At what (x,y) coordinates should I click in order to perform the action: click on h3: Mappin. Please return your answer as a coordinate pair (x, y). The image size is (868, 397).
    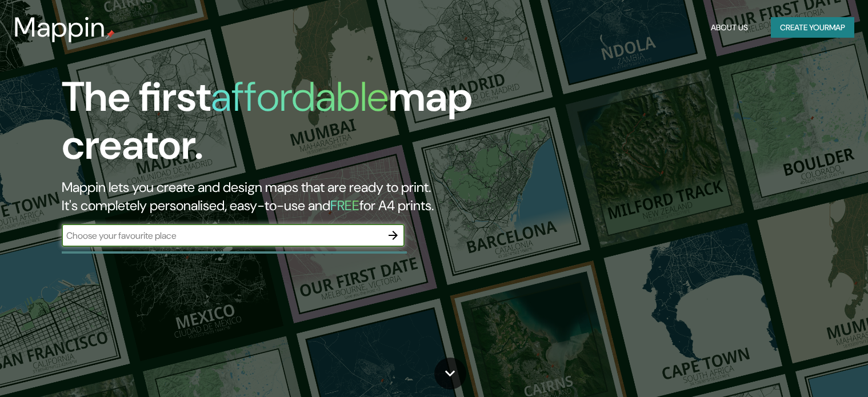
    Looking at the image, I should click on (59, 28).